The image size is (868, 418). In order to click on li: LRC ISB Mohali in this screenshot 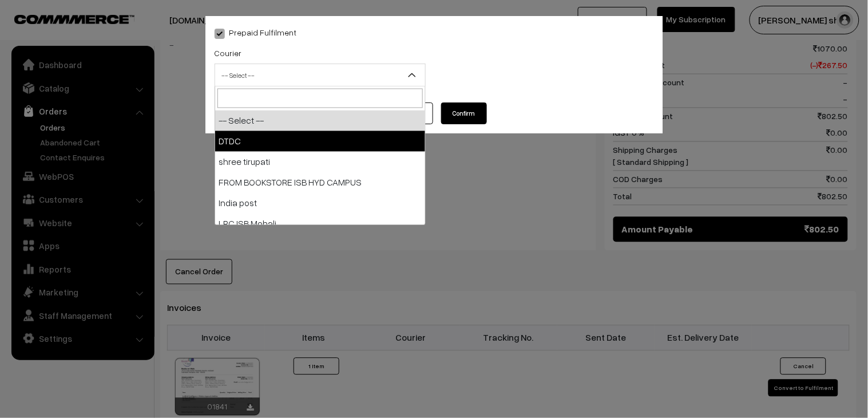, I will do `click(320, 224)`.